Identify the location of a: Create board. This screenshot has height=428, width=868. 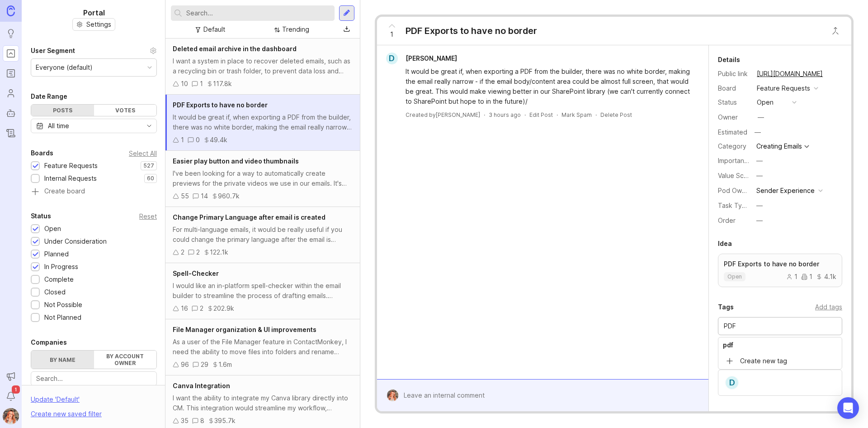
(94, 192).